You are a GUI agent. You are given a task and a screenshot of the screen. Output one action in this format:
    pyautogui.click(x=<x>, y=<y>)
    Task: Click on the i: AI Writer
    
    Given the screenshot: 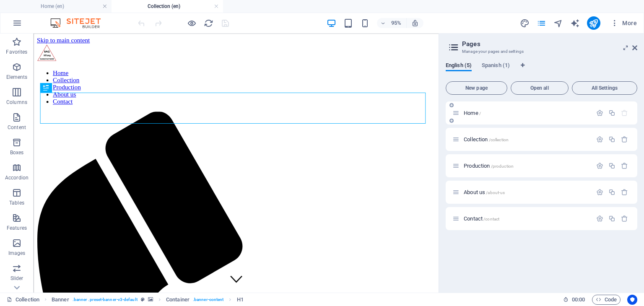 What is the action you would take?
    pyautogui.click(x=575, y=23)
    